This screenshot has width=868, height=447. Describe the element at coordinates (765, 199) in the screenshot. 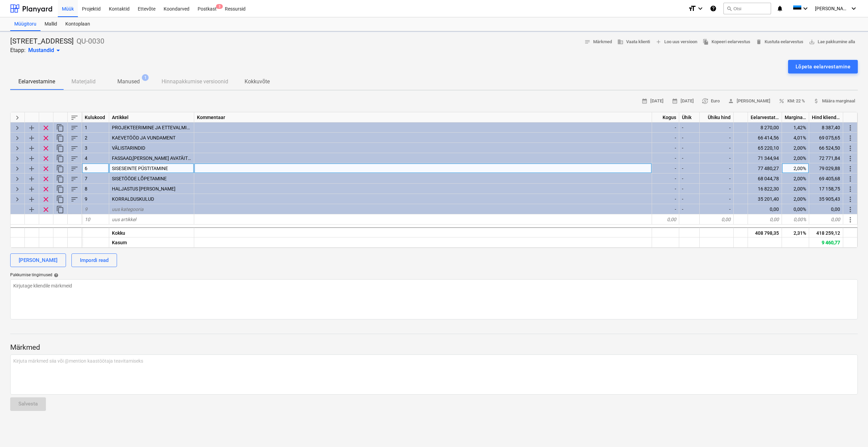

I see `div: 35 201,40` at that location.